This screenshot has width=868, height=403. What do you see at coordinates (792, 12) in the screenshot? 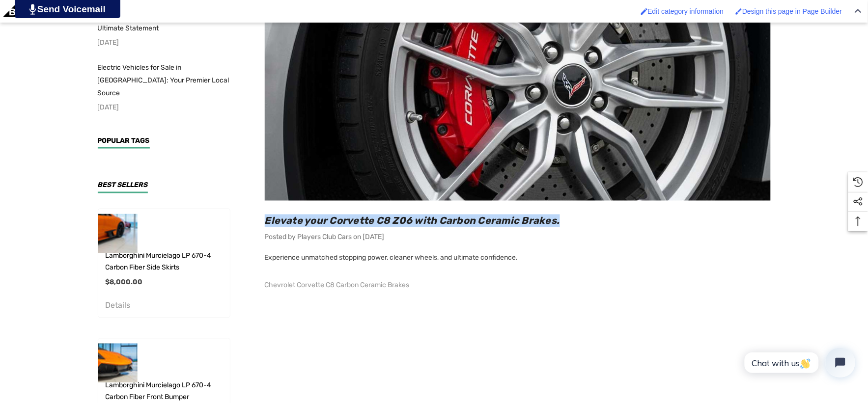
I see `span: Design this page in Page Builder` at bounding box center [792, 12].